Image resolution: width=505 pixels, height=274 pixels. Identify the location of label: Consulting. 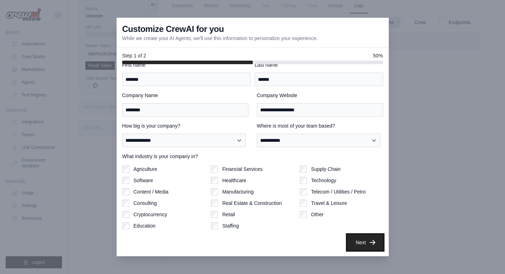
(145, 203).